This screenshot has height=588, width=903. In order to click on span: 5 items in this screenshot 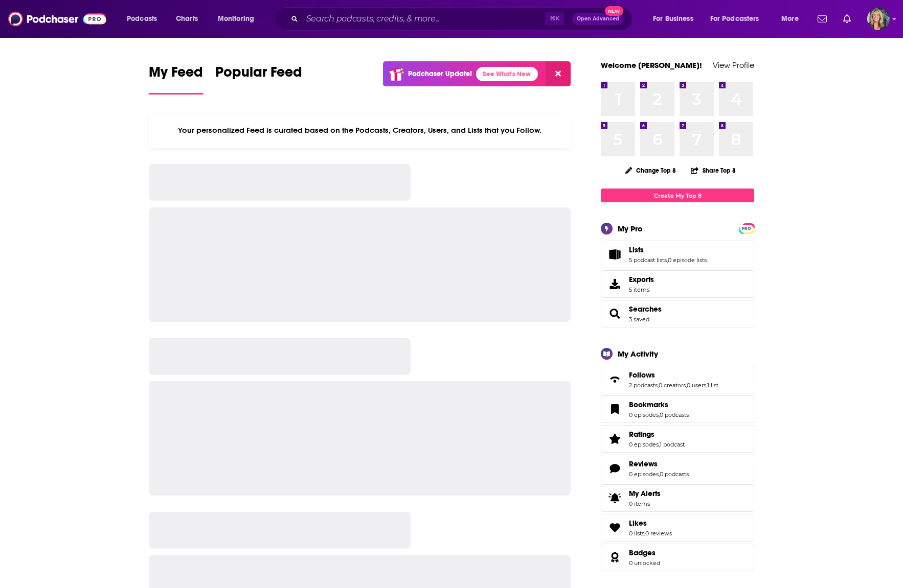, I will do `click(642, 289)`.